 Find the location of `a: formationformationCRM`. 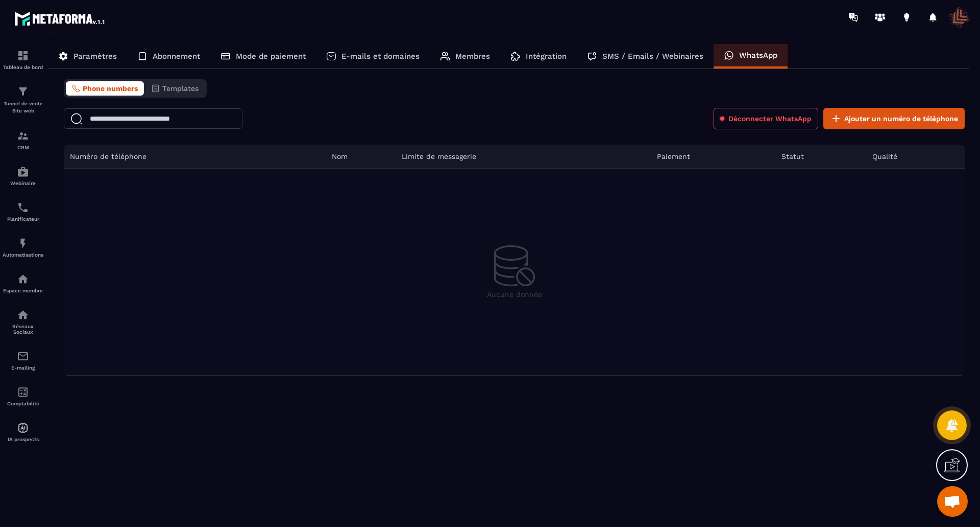

a: formationformationCRM is located at coordinates (23, 140).